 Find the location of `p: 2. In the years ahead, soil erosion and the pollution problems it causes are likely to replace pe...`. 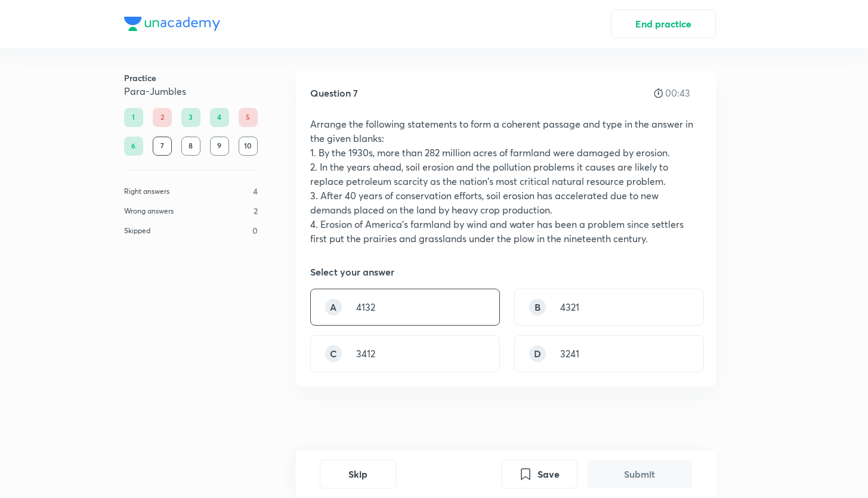

p: 2. In the years ahead, soil erosion and the pollution problems it causes are likely to replace pe... is located at coordinates (506, 174).